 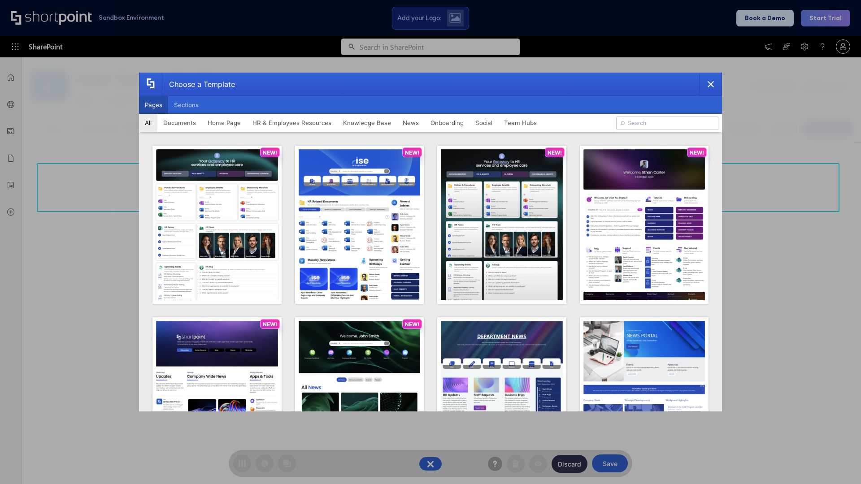 I want to click on button: Social, so click(x=484, y=123).